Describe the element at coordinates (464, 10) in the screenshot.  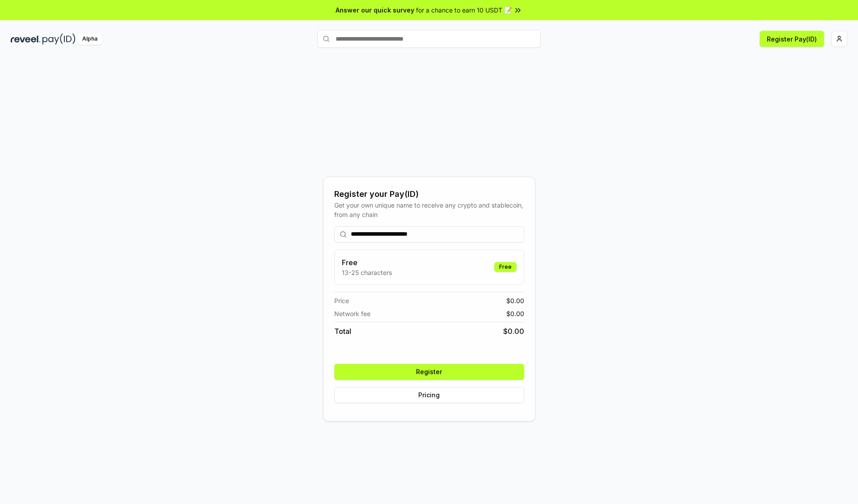
I see `span: for a chance to earn 10 USDT 📝` at that location.